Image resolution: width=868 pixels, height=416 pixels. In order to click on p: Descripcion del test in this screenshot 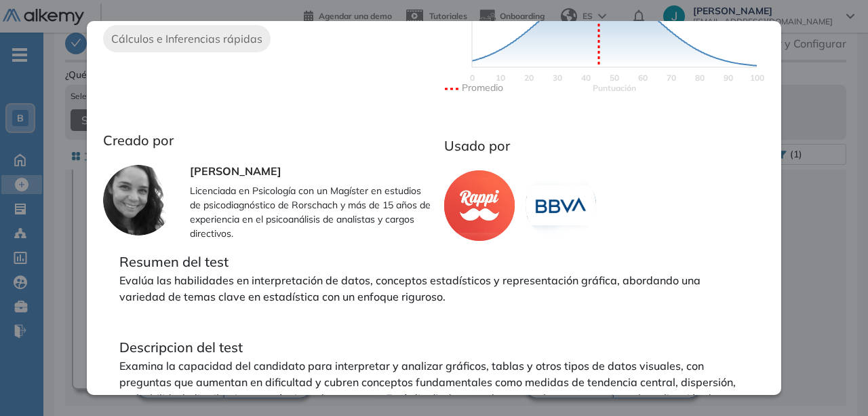, I will do `click(434, 348)`.